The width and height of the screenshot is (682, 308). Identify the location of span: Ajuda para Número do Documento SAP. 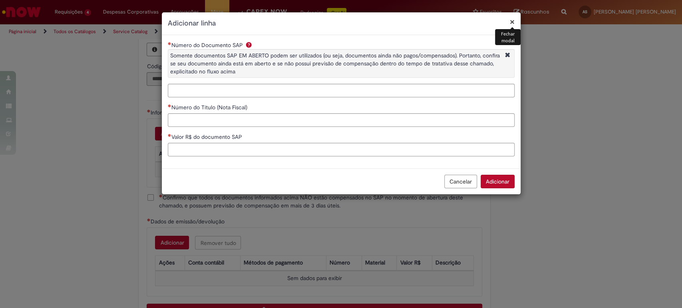
(249, 45).